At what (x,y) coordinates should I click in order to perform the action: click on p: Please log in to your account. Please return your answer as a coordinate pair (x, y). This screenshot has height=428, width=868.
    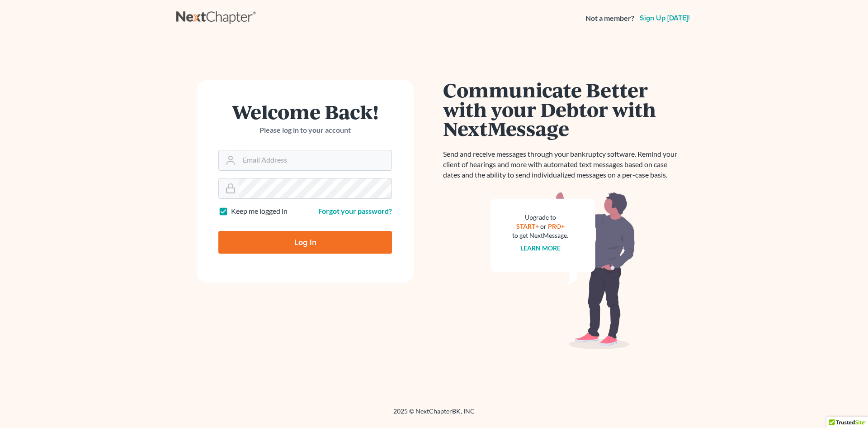
    Looking at the image, I should click on (305, 130).